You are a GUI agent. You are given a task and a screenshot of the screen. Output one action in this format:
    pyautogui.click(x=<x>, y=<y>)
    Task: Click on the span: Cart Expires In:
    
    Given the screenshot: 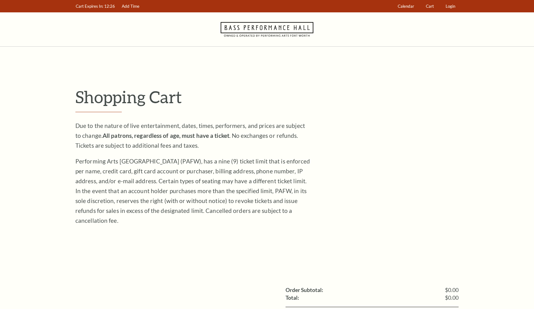 What is the action you would take?
    pyautogui.click(x=89, y=6)
    